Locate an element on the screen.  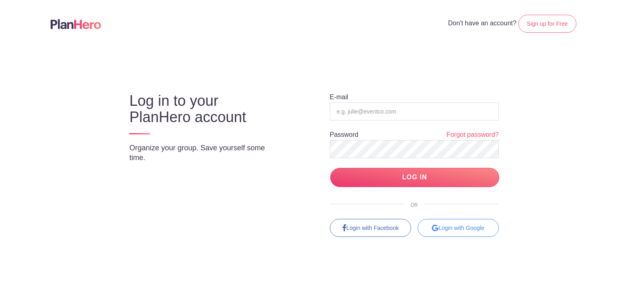
label: E-mail is located at coordinates (339, 97).